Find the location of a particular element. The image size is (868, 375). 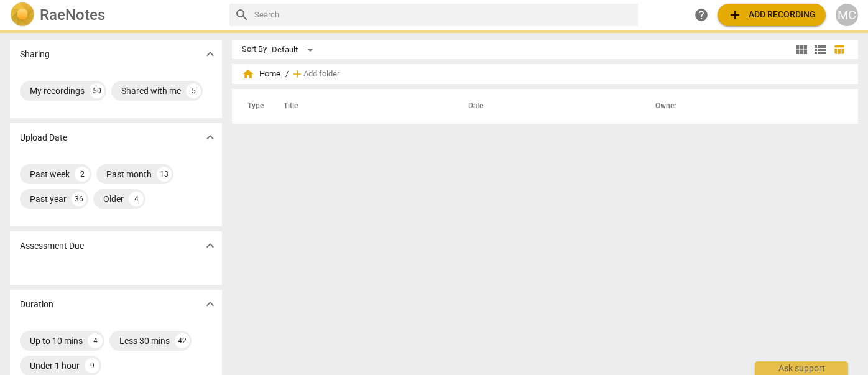

span: view_module is located at coordinates (801, 50).